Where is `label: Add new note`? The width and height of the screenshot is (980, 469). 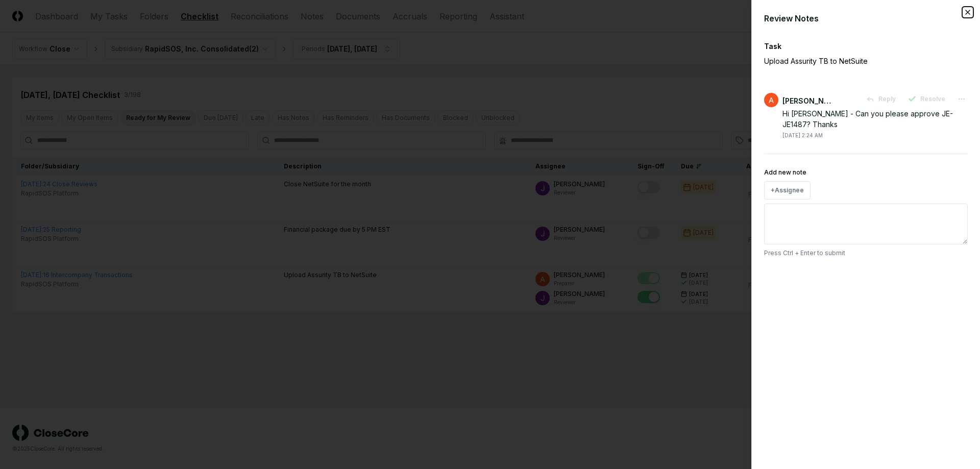
label: Add new note is located at coordinates (785, 172).